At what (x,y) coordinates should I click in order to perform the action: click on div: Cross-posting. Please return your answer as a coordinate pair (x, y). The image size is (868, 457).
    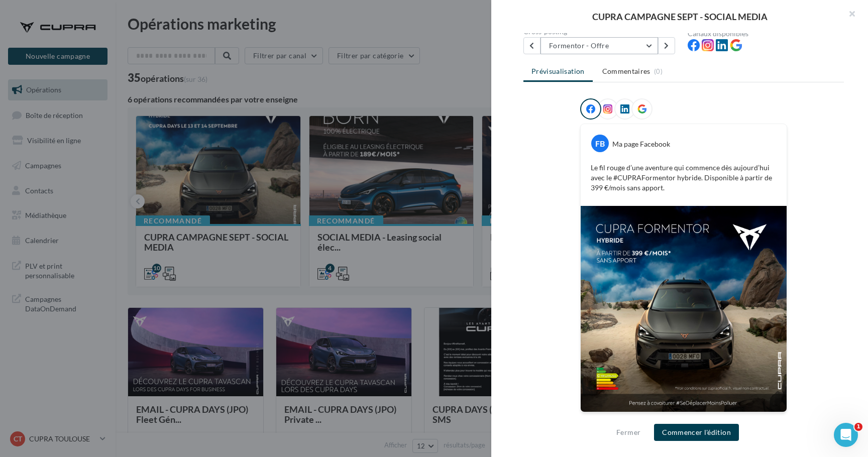
    Looking at the image, I should click on (601, 32).